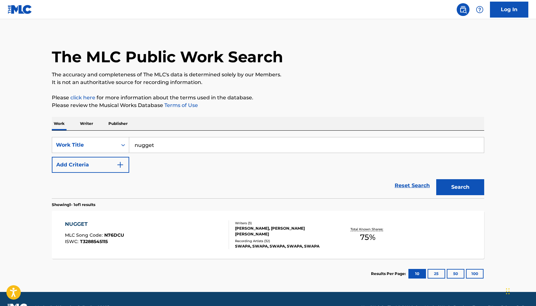  I want to click on div: Help, so click(480, 10).